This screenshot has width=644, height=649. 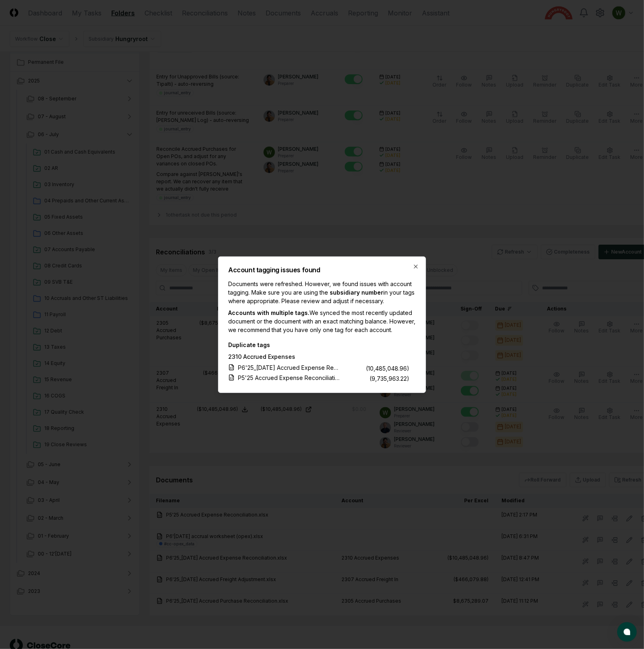 What do you see at coordinates (357, 292) in the screenshot?
I see `span: subsidiary number` at bounding box center [357, 292].